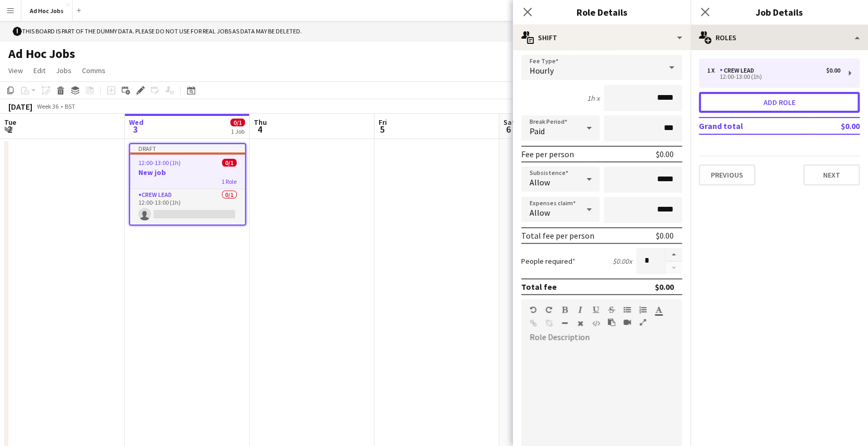 This screenshot has height=446, width=868. Describe the element at coordinates (739, 71) in the screenshot. I see `div: Crew Lead` at that location.